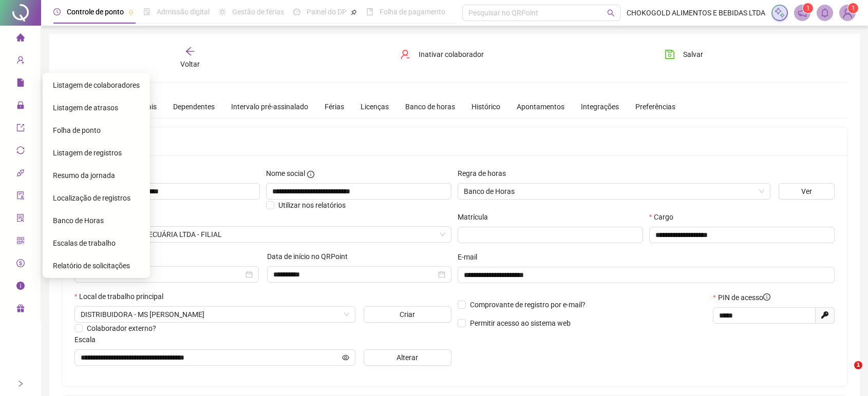 This screenshot has width=868, height=396. I want to click on span: clock-circle, so click(57, 11).